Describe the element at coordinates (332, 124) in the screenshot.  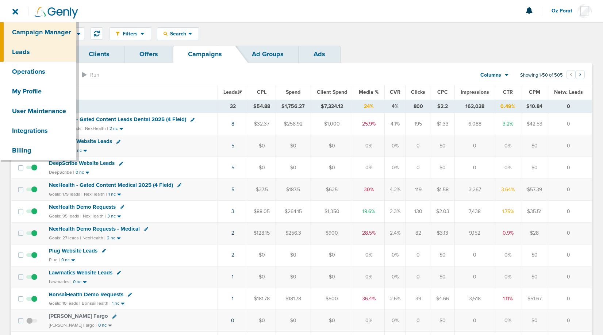
I see `td: $1,000` at that location.